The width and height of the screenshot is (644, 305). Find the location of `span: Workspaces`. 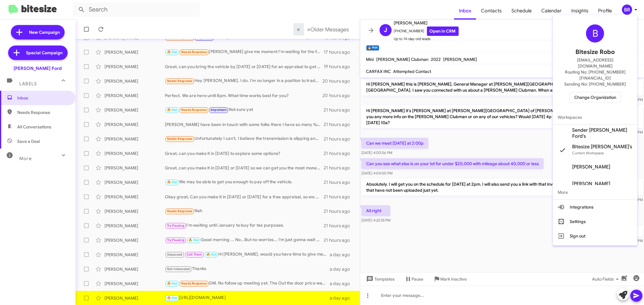

span: Workspaces is located at coordinates (595, 117).